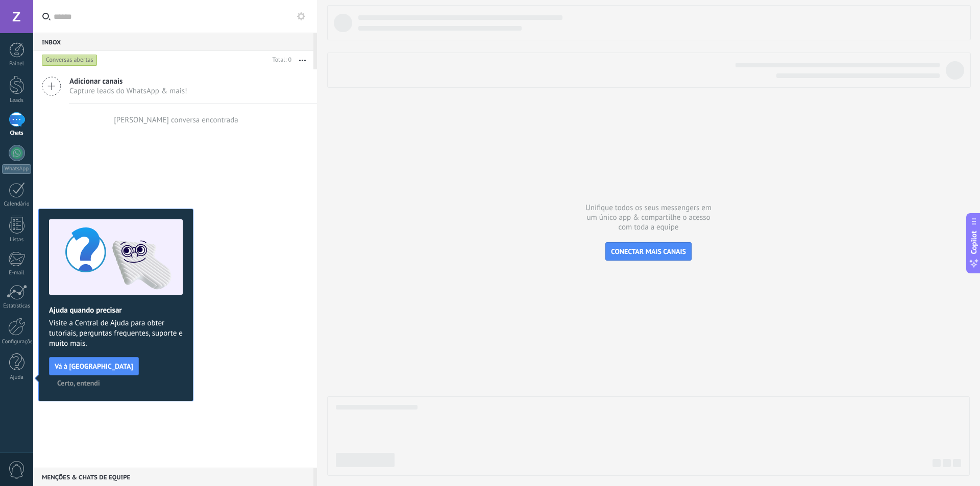 The image size is (980, 486). Describe the element at coordinates (17, 273) in the screenshot. I see `div: E-mail` at that location.